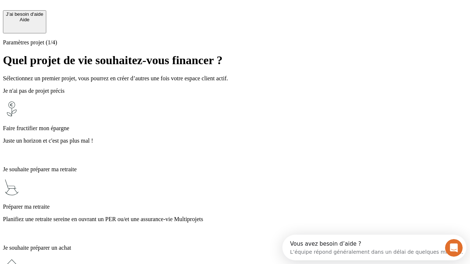 This screenshot has height=264, width=470. What do you see at coordinates (25, 22) in the screenshot?
I see `button: J’ai besoin d'aideAide` at bounding box center [25, 22].